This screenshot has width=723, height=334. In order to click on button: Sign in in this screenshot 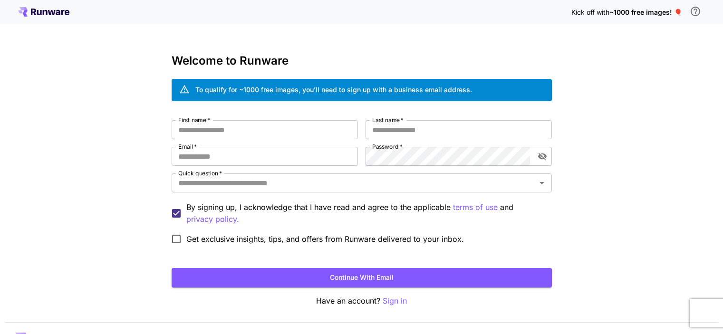, I will do `click(395, 301)`.